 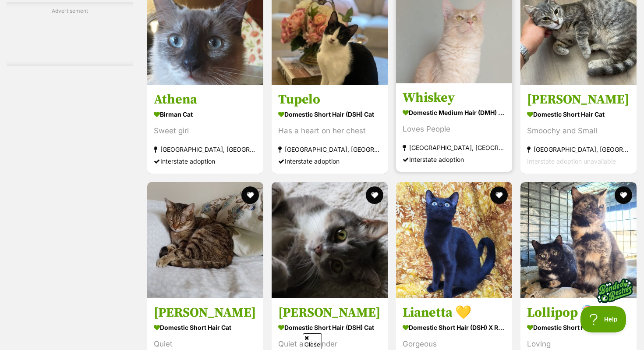 I want to click on h3: Athena, so click(x=205, y=100).